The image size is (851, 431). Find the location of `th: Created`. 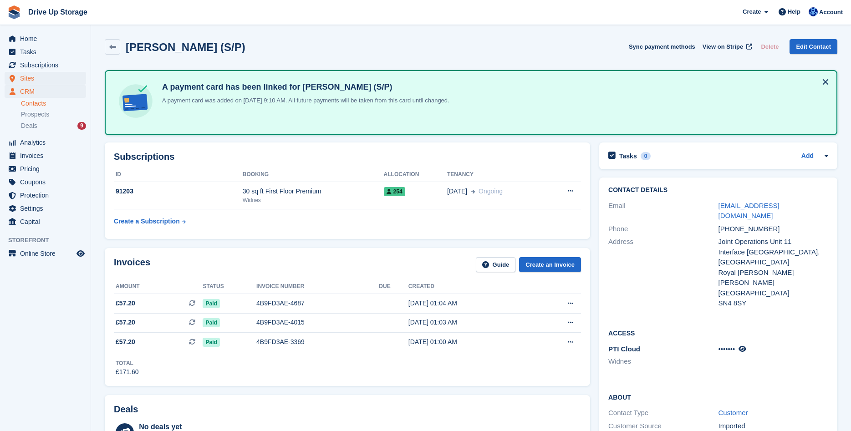

th: Created is located at coordinates (470, 287).